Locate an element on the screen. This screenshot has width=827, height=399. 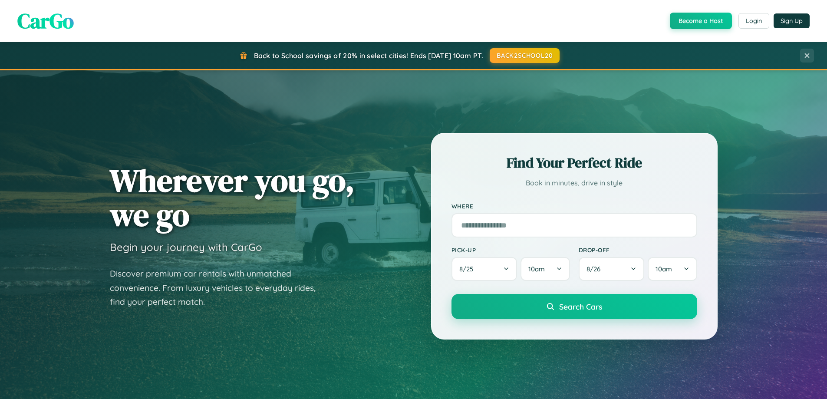
button: Become a Host is located at coordinates (701, 21).